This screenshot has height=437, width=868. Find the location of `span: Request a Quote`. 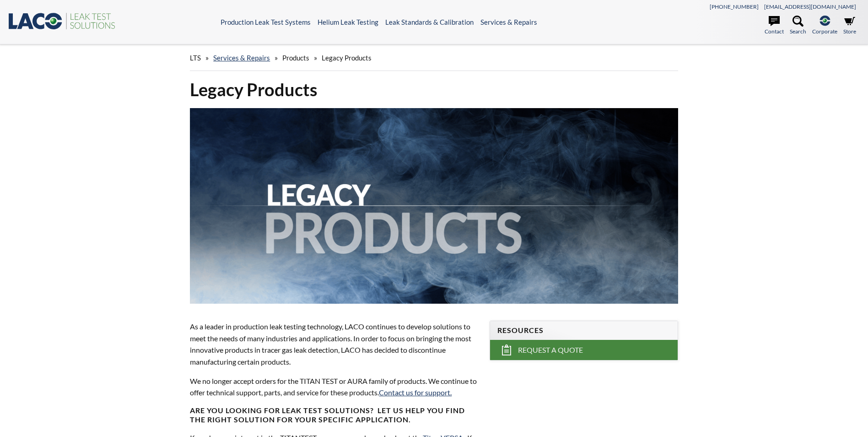

span: Request a Quote is located at coordinates (550, 350).